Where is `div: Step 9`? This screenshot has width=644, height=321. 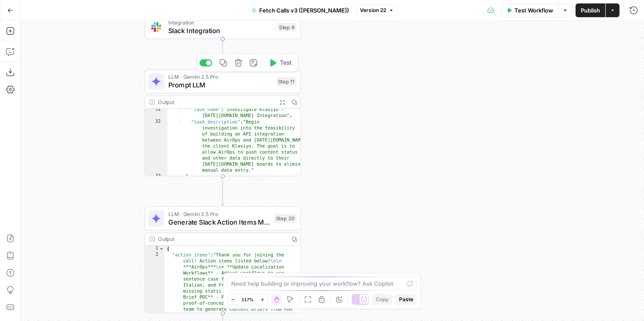 div: Step 9 is located at coordinates (287, 27).